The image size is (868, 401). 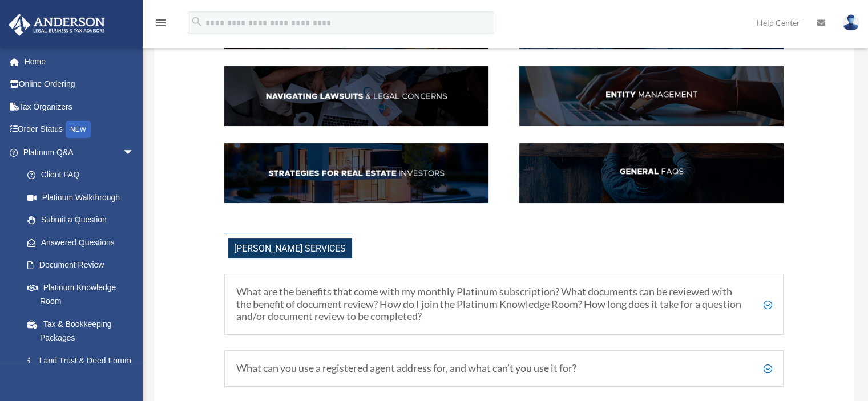 I want to click on img: EntManag_hdr, so click(x=651, y=96).